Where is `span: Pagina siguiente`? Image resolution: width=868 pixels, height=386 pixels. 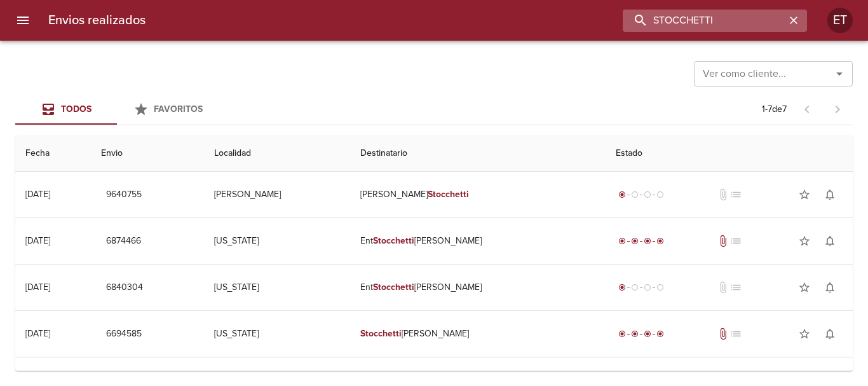 span: Pagina siguiente is located at coordinates (838, 110).